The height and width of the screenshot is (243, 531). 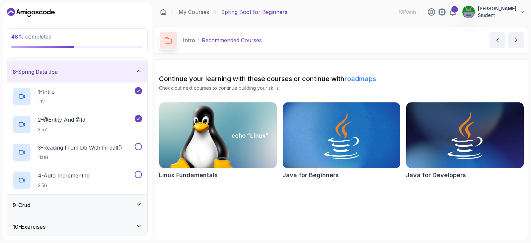 What do you see at coordinates (77, 205) in the screenshot?
I see `button: 9-Crud` at bounding box center [77, 205].